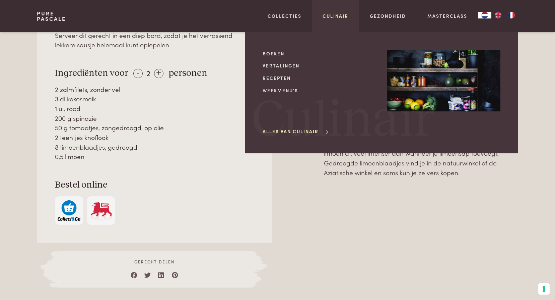 This screenshot has height=300, width=555. What do you see at coordinates (319, 78) in the screenshot?
I see `a: Recepten` at bounding box center [319, 78].